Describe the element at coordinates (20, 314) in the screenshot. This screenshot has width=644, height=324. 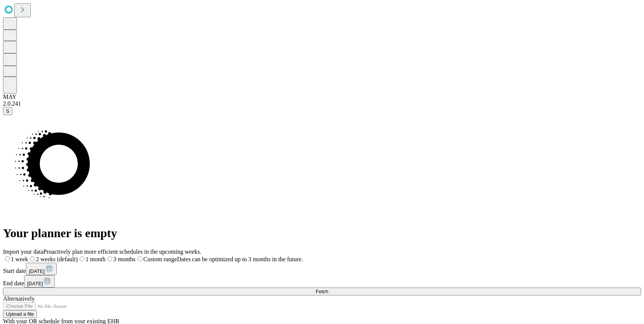
I see `button: Upload a file` at that location.